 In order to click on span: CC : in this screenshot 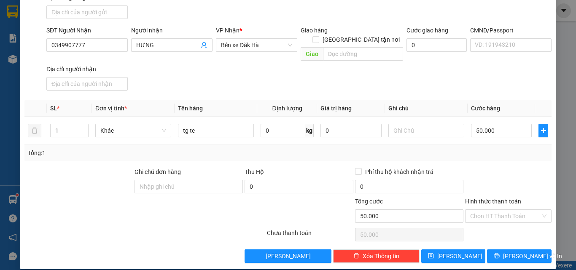, I will do `click(77, 40)`.